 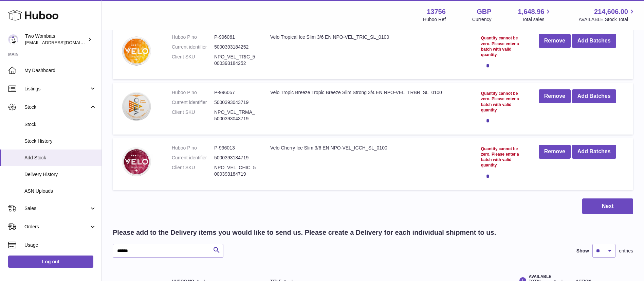 What do you see at coordinates (14, 39) in the screenshot?
I see `img: internalAdmin-13756@internal.huboo.com` at bounding box center [14, 39].